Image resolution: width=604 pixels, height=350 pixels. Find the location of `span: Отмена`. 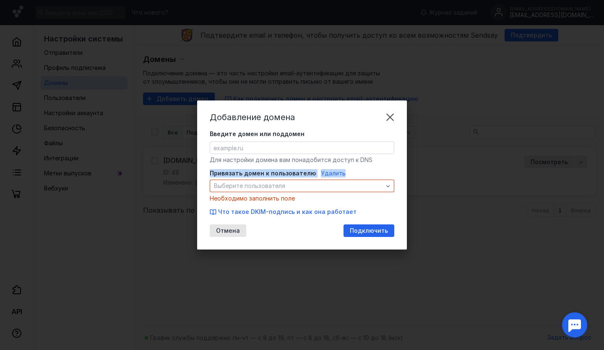

span: Отмена is located at coordinates (228, 231).